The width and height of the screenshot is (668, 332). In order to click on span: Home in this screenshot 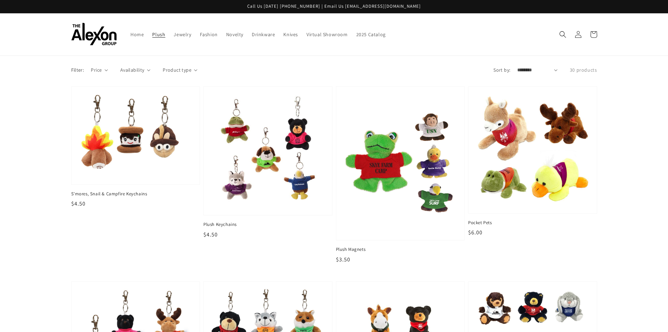, I will do `click(137, 34)`.